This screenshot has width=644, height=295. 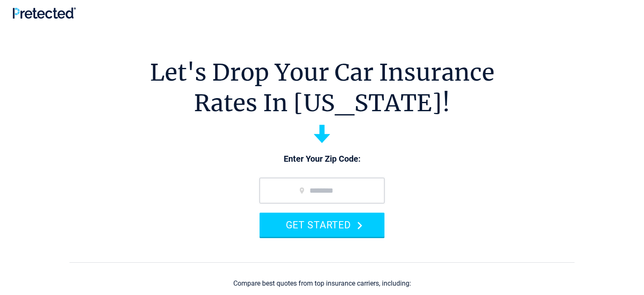 What do you see at coordinates (322, 224) in the screenshot?
I see `button: GET STARTED` at bounding box center [322, 224].